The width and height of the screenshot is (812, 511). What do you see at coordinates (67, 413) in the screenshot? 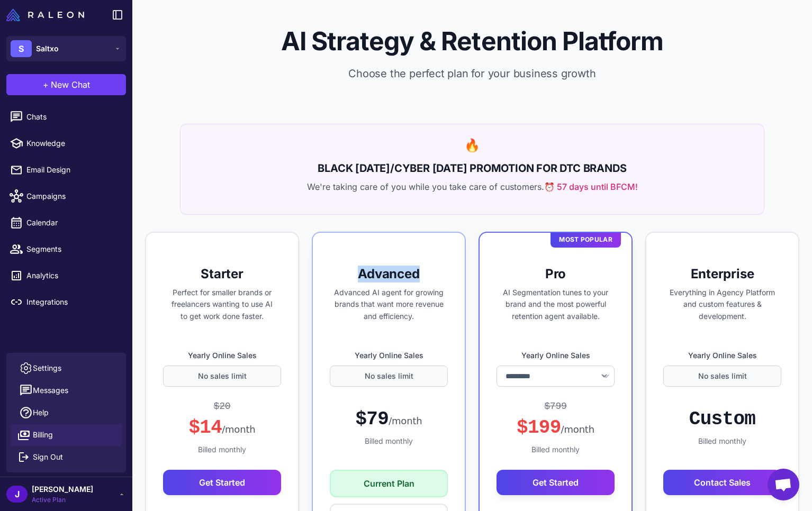
I see `a: Help` at bounding box center [67, 413].